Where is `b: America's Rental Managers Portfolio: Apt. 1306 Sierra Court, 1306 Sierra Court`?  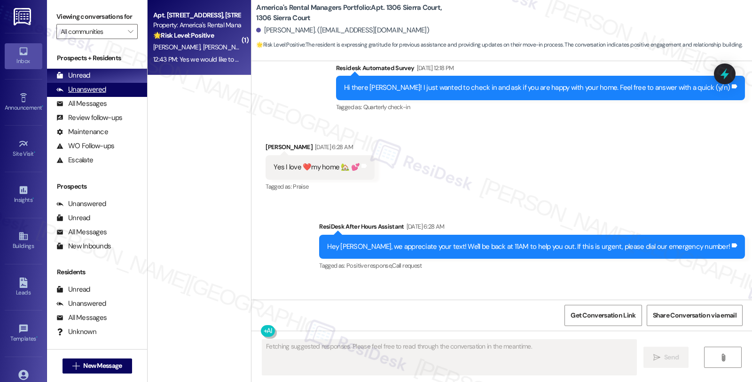 b: America's Rental Managers Portfolio: Apt. 1306 Sierra Court, 1306 Sierra Court is located at coordinates (350, 13).